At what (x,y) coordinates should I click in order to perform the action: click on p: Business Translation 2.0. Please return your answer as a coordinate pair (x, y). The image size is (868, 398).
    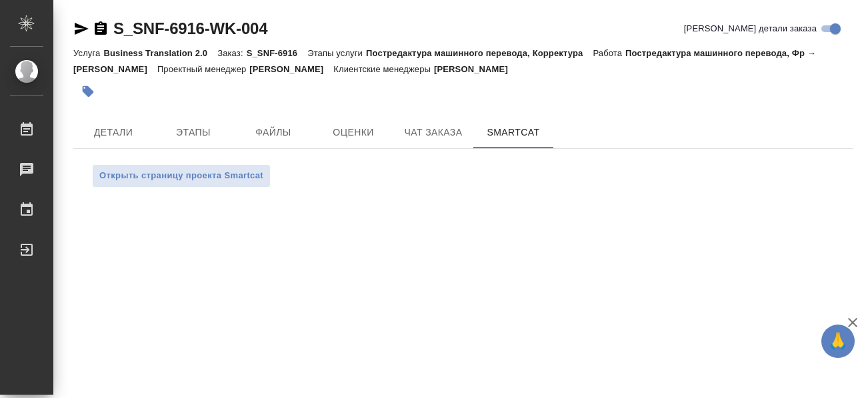
    Looking at the image, I should click on (160, 53).